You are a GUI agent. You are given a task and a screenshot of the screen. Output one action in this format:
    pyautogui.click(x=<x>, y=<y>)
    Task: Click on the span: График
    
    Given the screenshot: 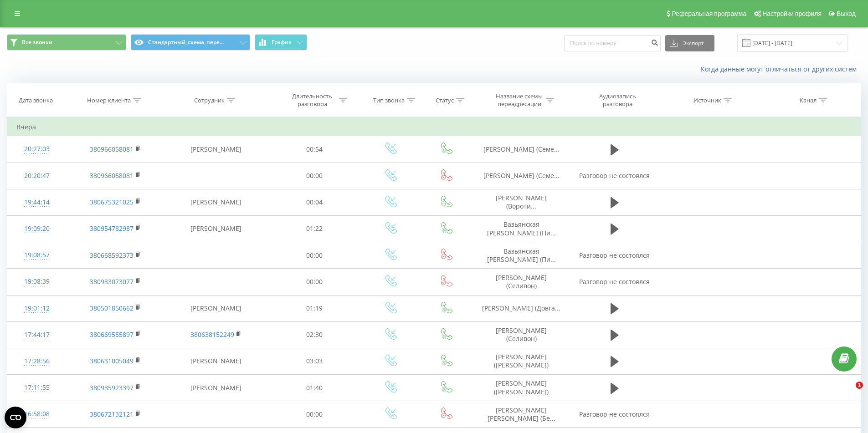 What is the action you would take?
    pyautogui.click(x=282, y=42)
    